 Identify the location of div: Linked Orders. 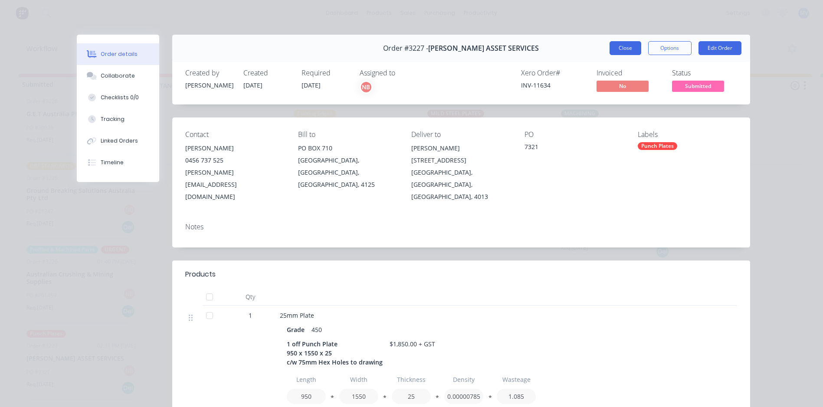
(119, 141).